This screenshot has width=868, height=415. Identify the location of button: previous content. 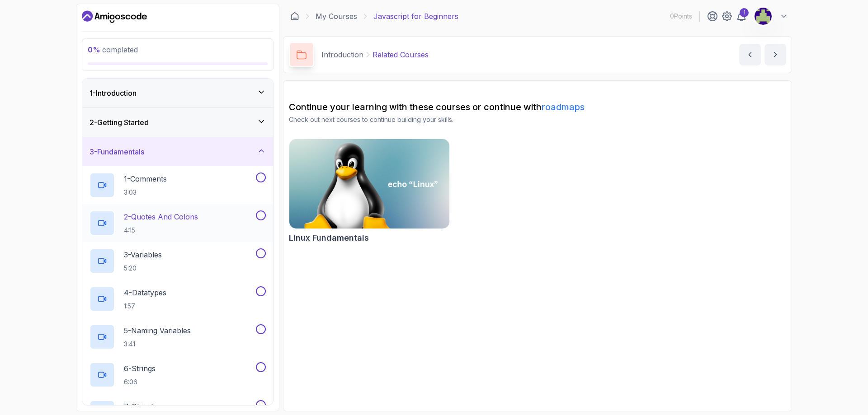
(750, 54).